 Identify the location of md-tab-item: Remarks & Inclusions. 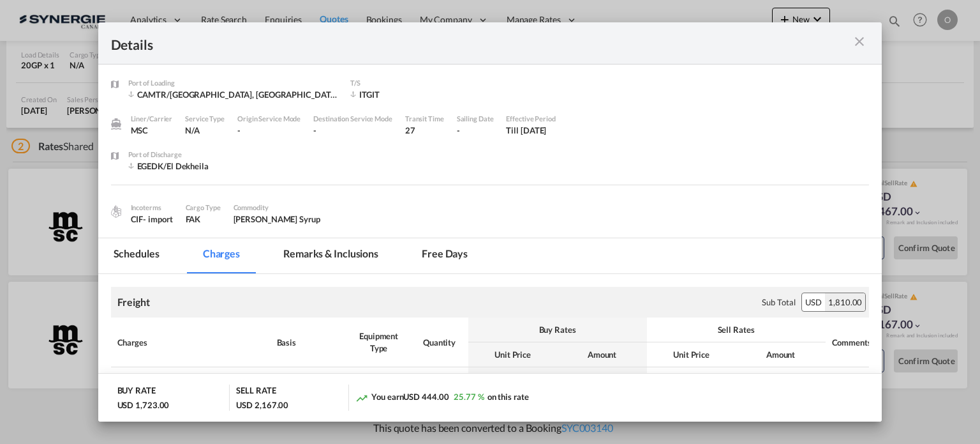
(331, 255).